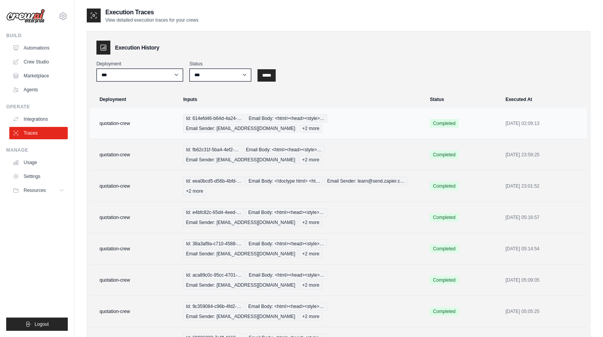 This screenshot has width=603, height=337. Describe the element at coordinates (38, 133) in the screenshot. I see `a: Traces` at that location.